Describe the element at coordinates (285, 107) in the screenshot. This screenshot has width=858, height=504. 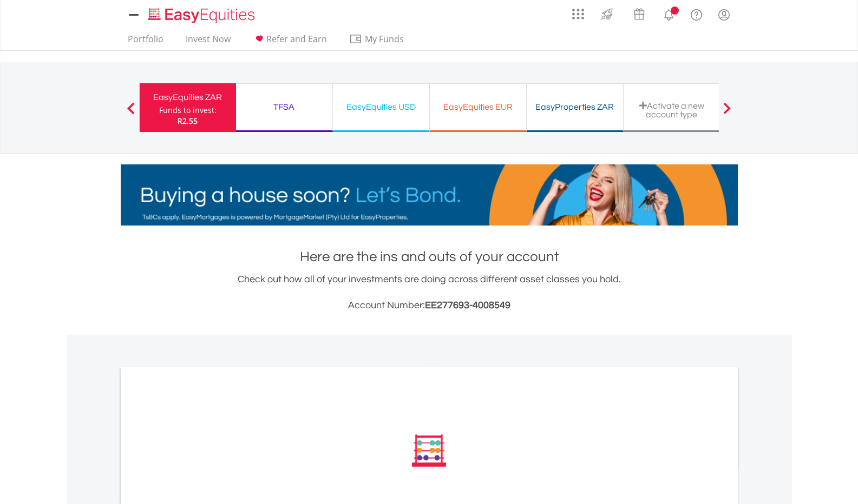
I see `div: TFSA` at that location.